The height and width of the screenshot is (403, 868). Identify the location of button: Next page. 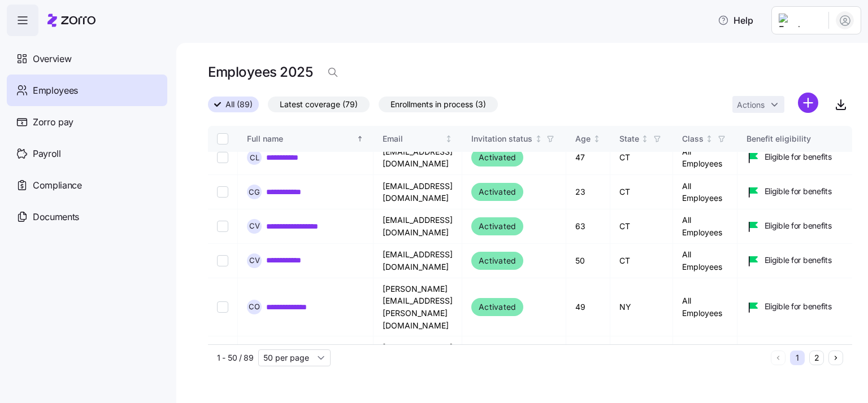
(835, 358).